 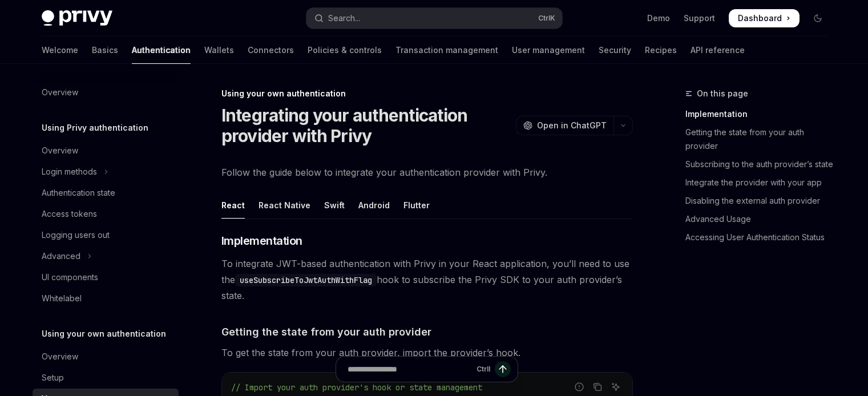 I want to click on a: Advanced Usage, so click(x=761, y=220).